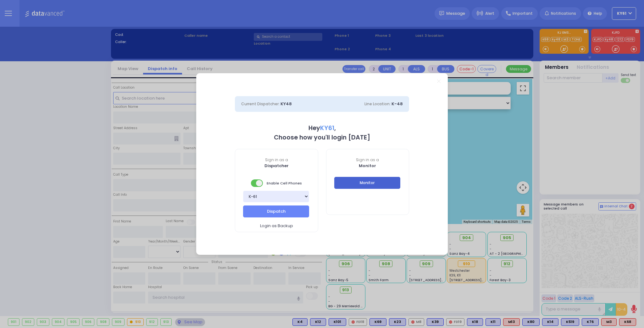 The width and height of the screenshot is (644, 328). I want to click on span: KY48, so click(286, 104).